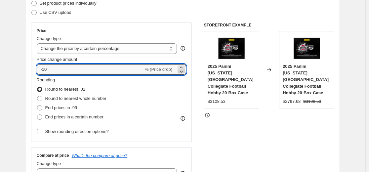  Describe the element at coordinates (53, 156) in the screenshot. I see `h3: Compare at price` at that location.